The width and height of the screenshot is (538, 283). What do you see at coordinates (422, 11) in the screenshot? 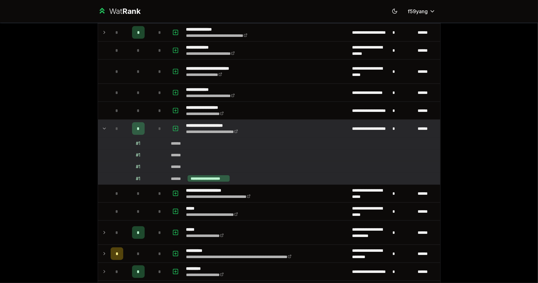
I see `button: f59yang` at bounding box center [422, 11].